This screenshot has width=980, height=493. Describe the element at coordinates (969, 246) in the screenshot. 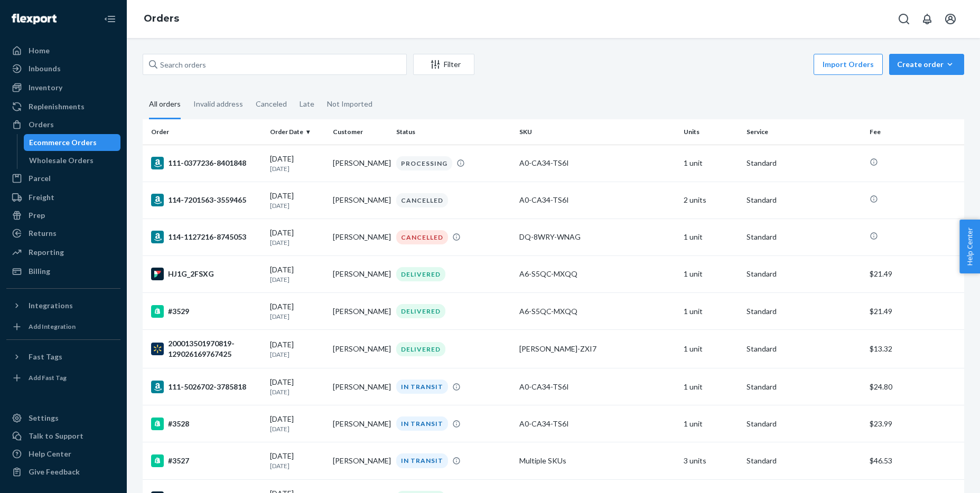

I see `span: Help Center` at that location.